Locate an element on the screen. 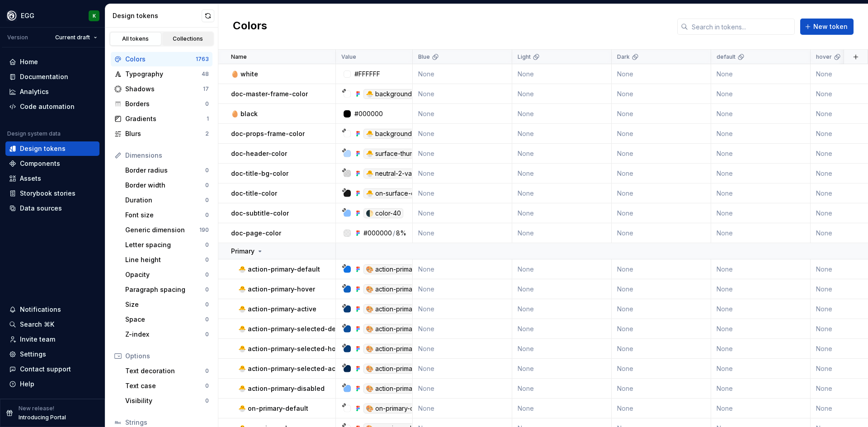  div: Z-index is located at coordinates (165, 334).